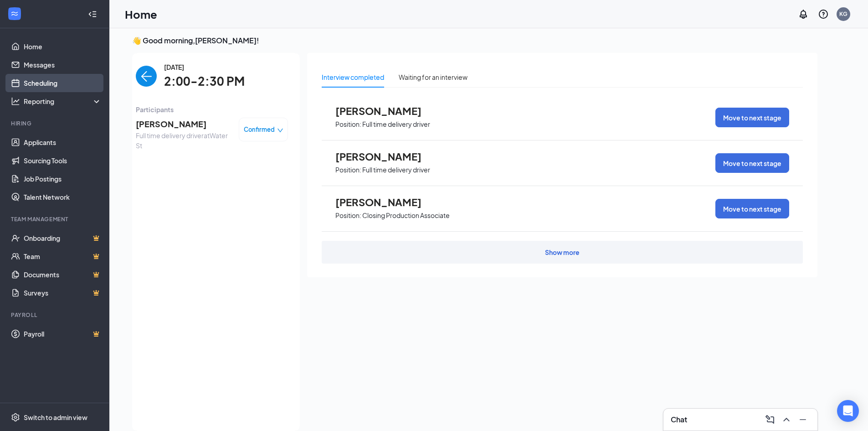  I want to click on a: Scheduling, so click(63, 83).